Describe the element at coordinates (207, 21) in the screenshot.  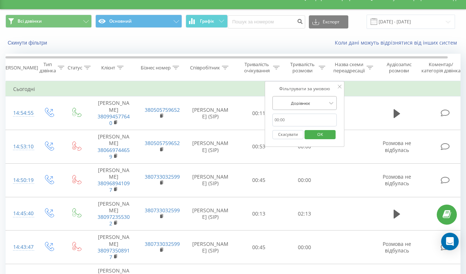
I see `span: Графік` at that location.